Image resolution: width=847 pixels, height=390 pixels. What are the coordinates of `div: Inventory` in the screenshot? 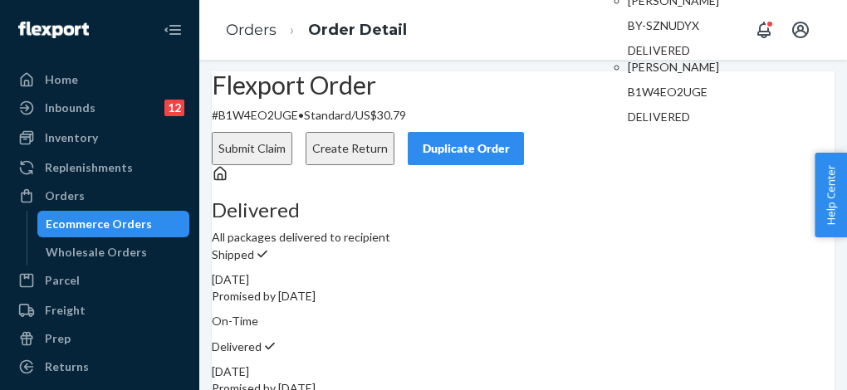 It's located at (71, 138).